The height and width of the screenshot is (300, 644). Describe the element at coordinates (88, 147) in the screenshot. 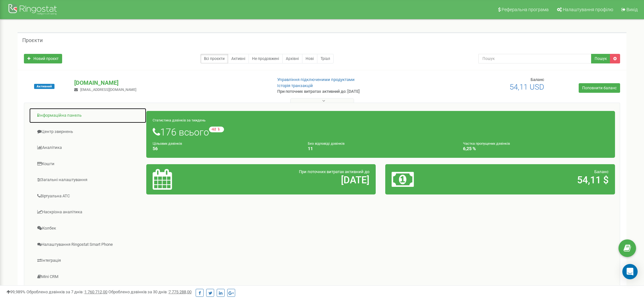

I see `a: Аналiтика` at that location.